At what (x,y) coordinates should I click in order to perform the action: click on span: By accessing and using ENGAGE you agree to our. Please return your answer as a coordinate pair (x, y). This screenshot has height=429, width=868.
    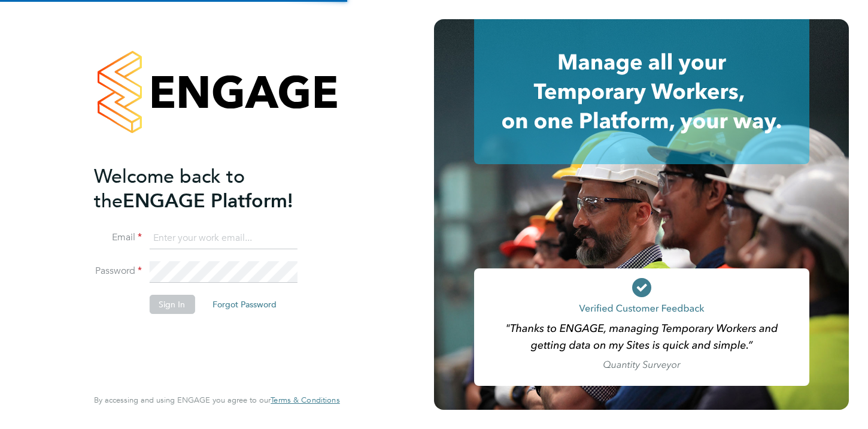
    Looking at the image, I should click on (217, 400).